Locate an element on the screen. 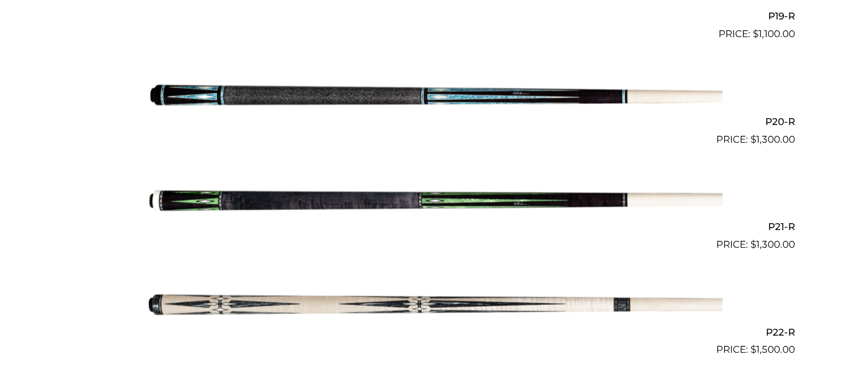 The image size is (868, 367). a: P20-R $1,300.00 is located at coordinates (434, 96).